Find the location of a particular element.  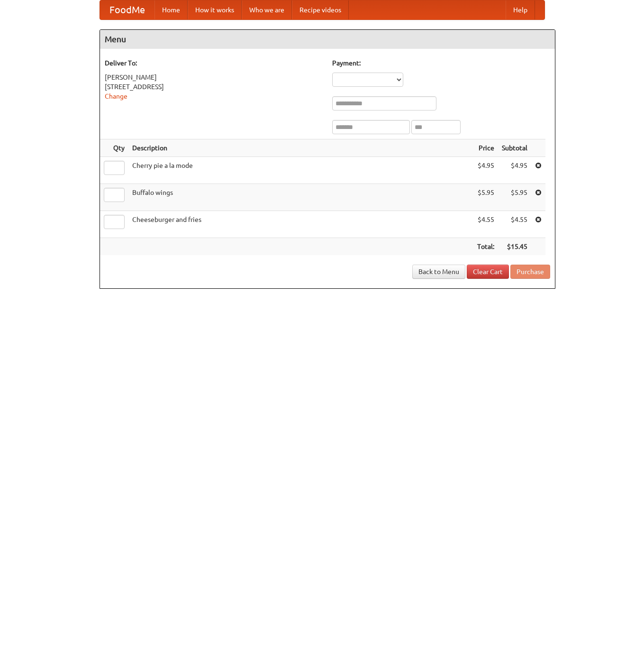

th: Subtotal is located at coordinates (515, 148).